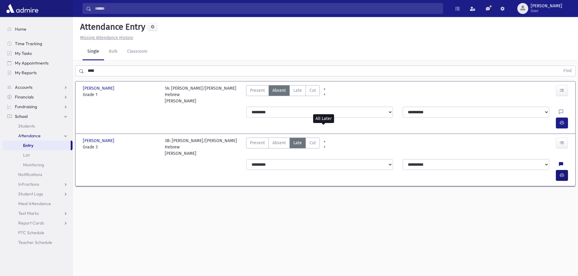  Describe the element at coordinates (28, 146) in the screenshot. I see `span: Entry` at that location.